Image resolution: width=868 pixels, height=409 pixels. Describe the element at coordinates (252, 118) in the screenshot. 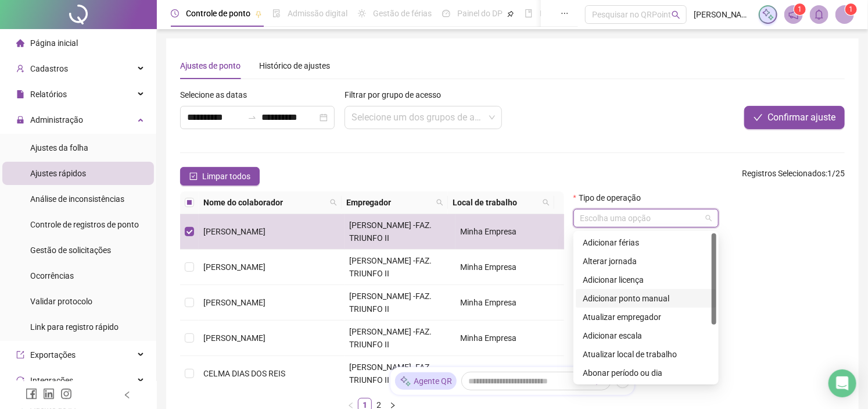

I see `span: swap-right` at that location.